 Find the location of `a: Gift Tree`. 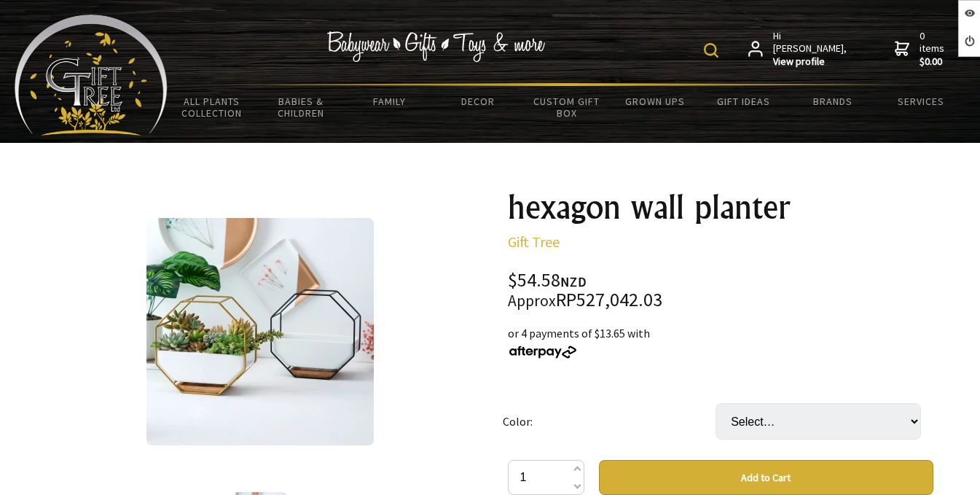

a: Gift Tree is located at coordinates (533, 241).